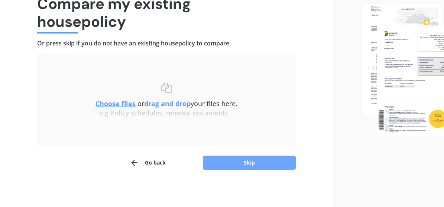  I want to click on b: drag and drop, so click(167, 103).